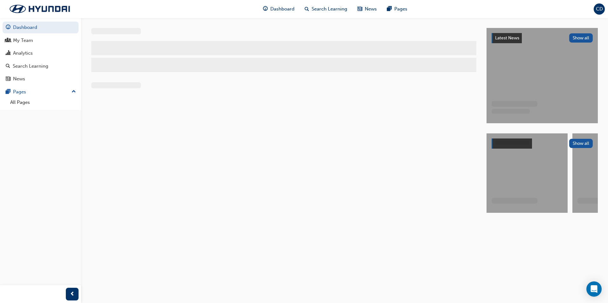  I want to click on span: chart-icon, so click(8, 53).